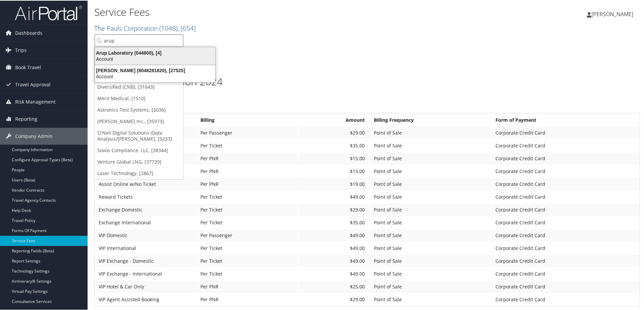 Image resolution: width=644 pixels, height=310 pixels. Describe the element at coordinates (146, 183) in the screenshot. I see `td: Assist Online w/No Ticket` at that location.